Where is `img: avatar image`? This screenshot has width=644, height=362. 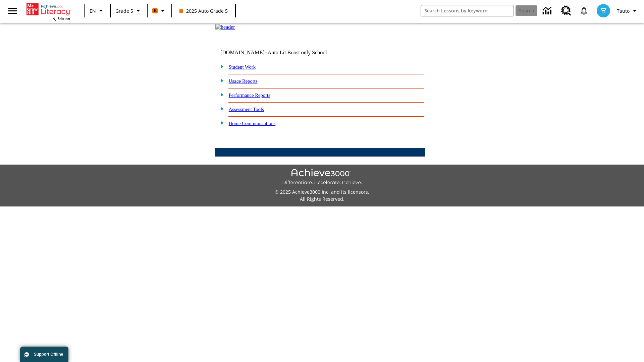
img: avatar image is located at coordinates (603, 11).